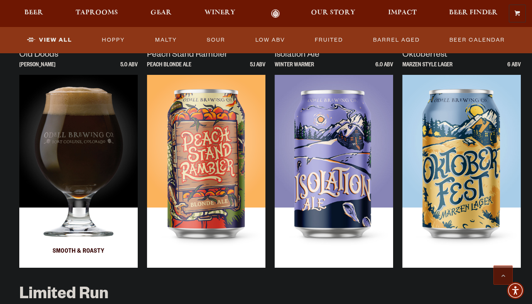 This screenshot has height=304, width=532. I want to click on a: Isolation Ale Winter Warmer 6.0 ABV Isolation Ale Isolation Ale, so click(334, 158).